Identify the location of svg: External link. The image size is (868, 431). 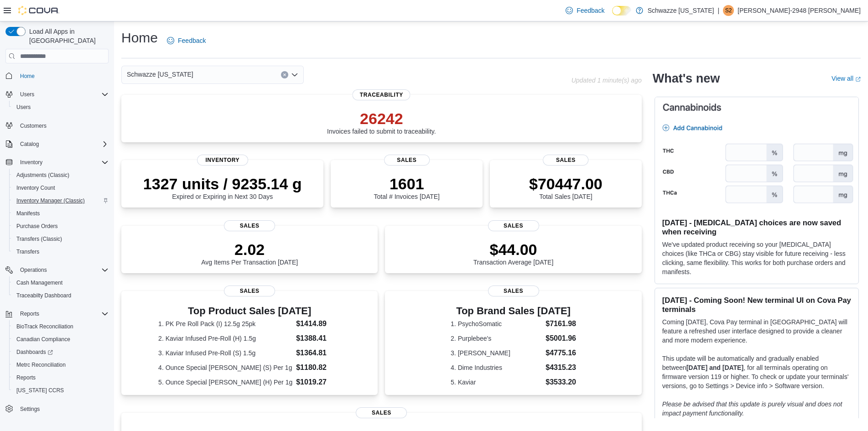
(858, 80).